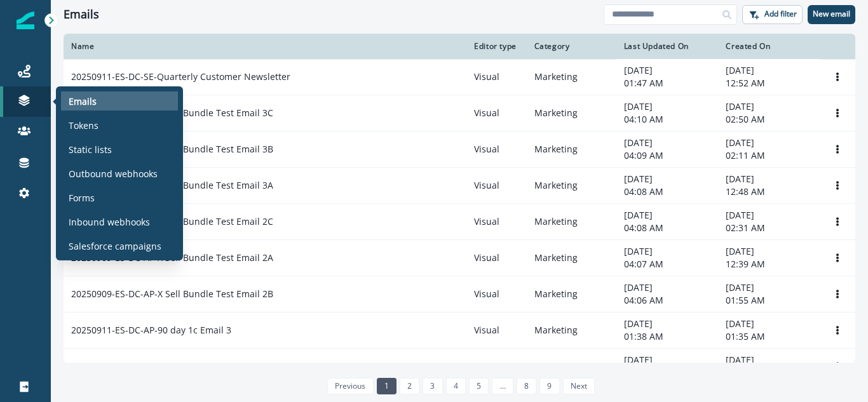  Describe the element at coordinates (115, 246) in the screenshot. I see `p: Salesforce campaigns` at that location.